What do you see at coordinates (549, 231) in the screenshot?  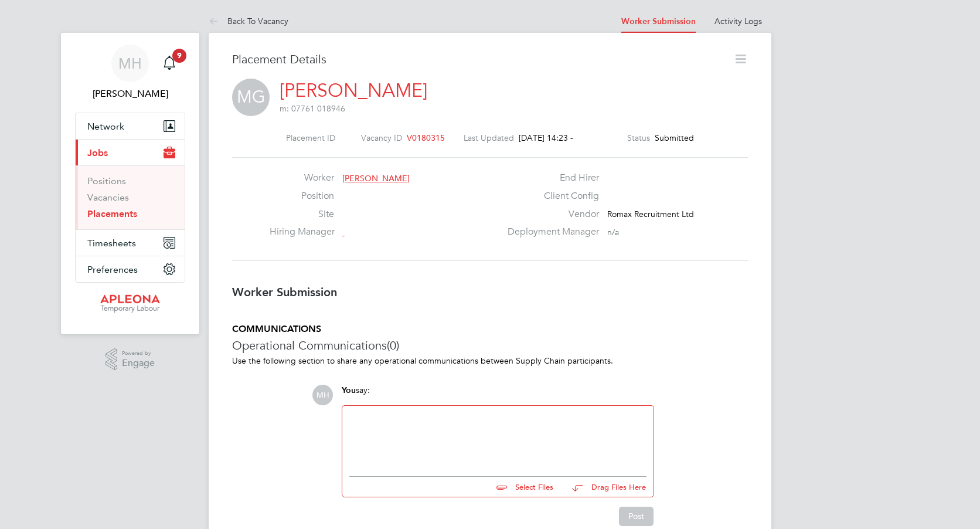 I see `label: Deployment Manager` at bounding box center [549, 231].